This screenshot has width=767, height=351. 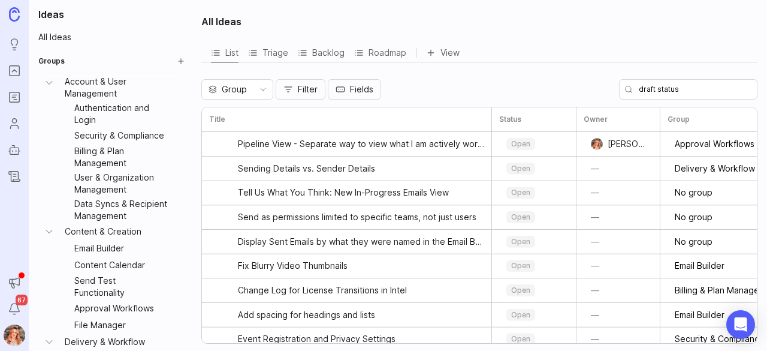 I want to click on span: Add spacing for headings and lists, so click(x=306, y=315).